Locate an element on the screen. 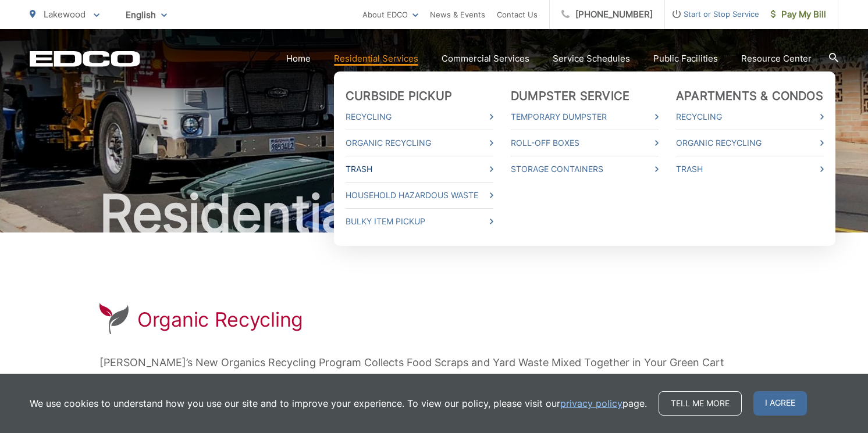  a: Roll-Off Boxes is located at coordinates (585, 143).